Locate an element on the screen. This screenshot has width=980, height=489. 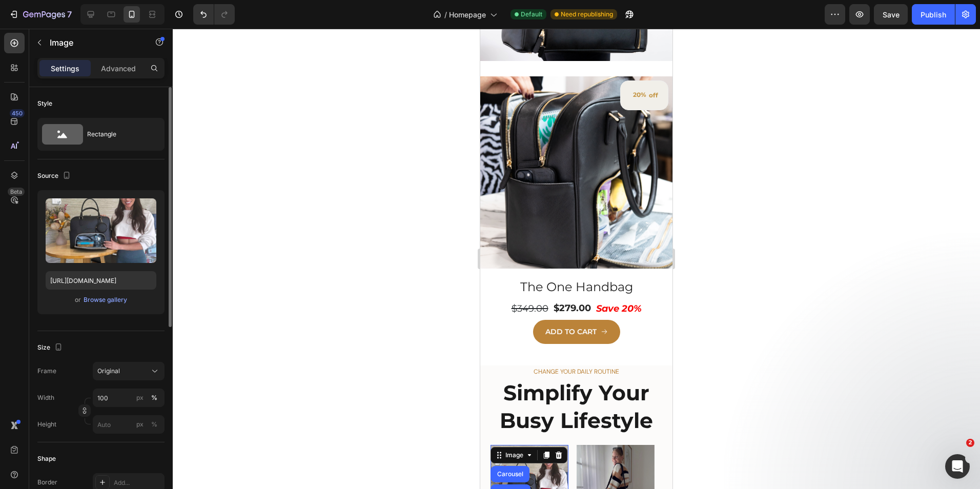
div: Image is located at coordinates (34, 427).